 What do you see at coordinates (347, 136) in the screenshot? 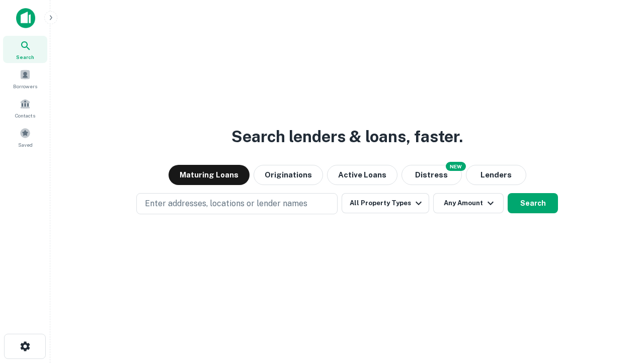
I see `h3: Search lenders & loans, faster.` at bounding box center [347, 136].